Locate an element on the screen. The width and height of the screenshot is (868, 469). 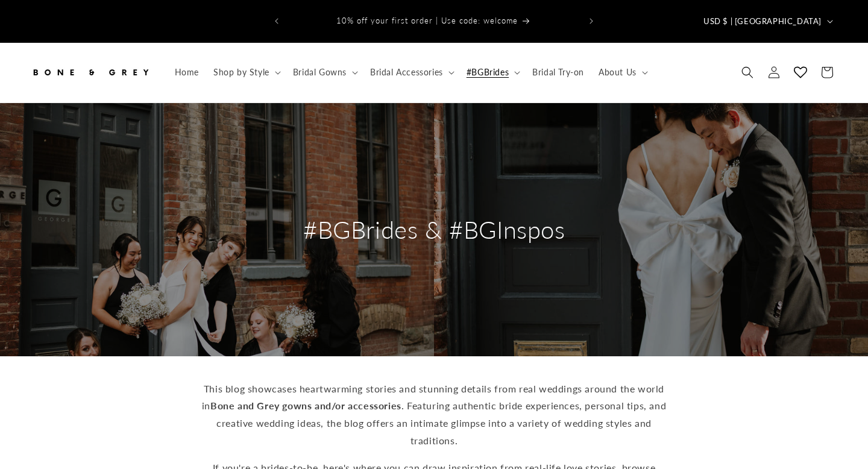
p: This blog showcases heartwarming stories and stunning details from real weddings around the world... is located at coordinates (434, 415).